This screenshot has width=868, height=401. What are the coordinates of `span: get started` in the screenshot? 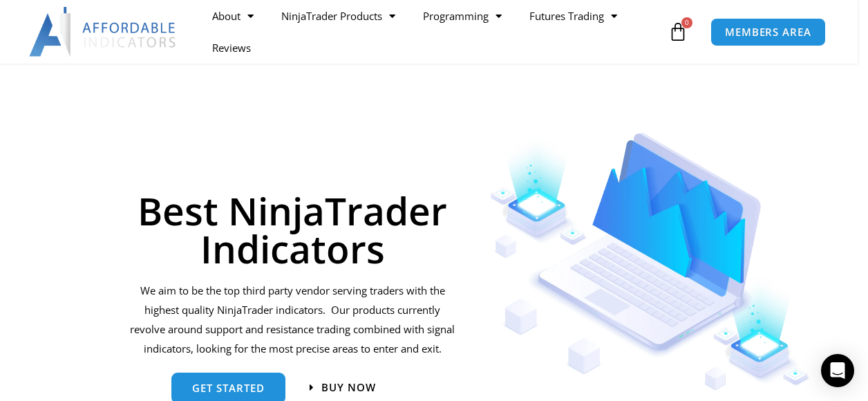 It's located at (229, 387).